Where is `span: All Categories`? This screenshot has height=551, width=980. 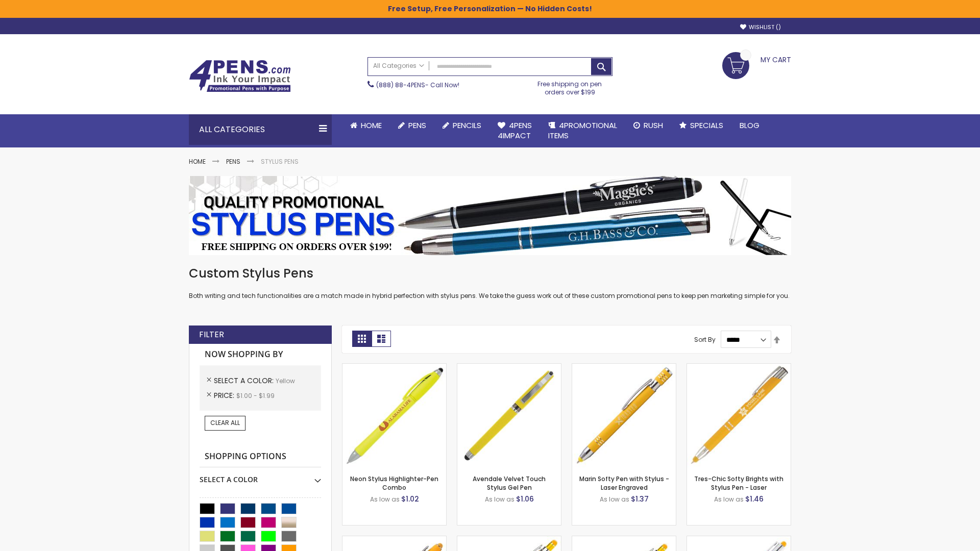
span: All Categories is located at coordinates (398, 66).